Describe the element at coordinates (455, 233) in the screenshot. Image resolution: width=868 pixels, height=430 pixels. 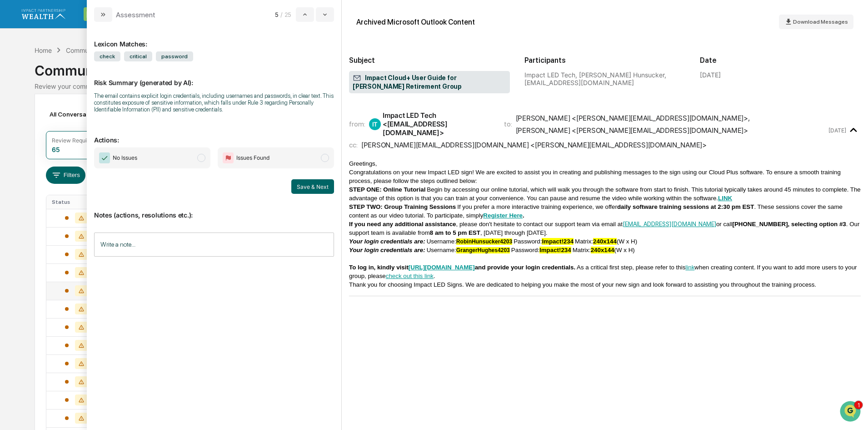
I see `span: 8 am to 5 pm EST` at that location.